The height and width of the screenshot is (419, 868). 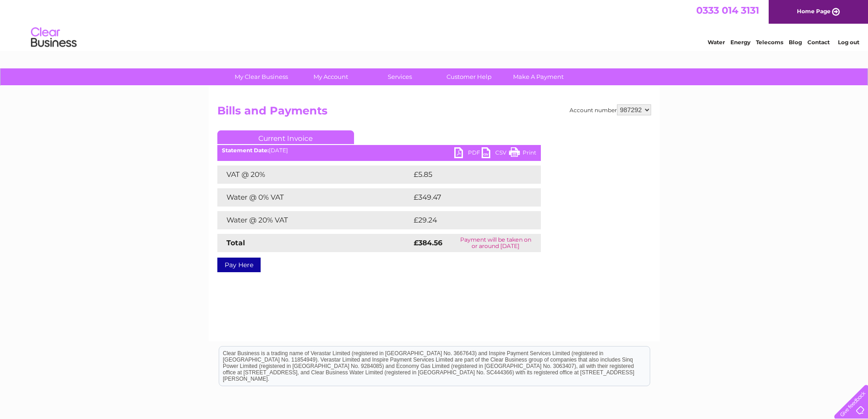 What do you see at coordinates (428, 242) in the screenshot?
I see `strong: £384.56` at bounding box center [428, 242].